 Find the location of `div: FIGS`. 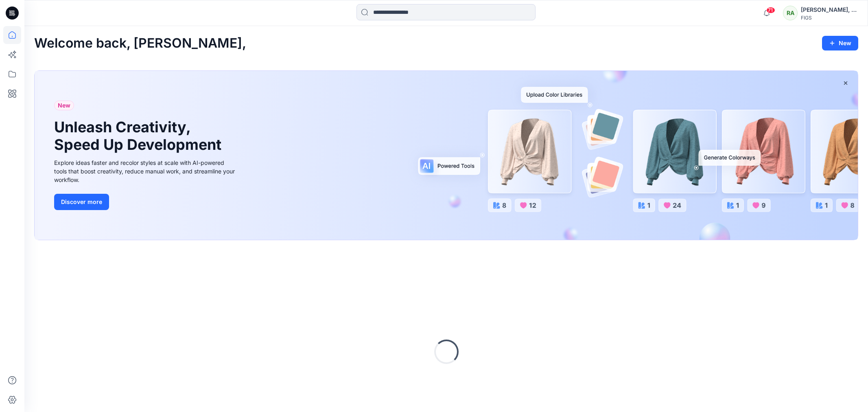

div: FIGS is located at coordinates (829, 18).